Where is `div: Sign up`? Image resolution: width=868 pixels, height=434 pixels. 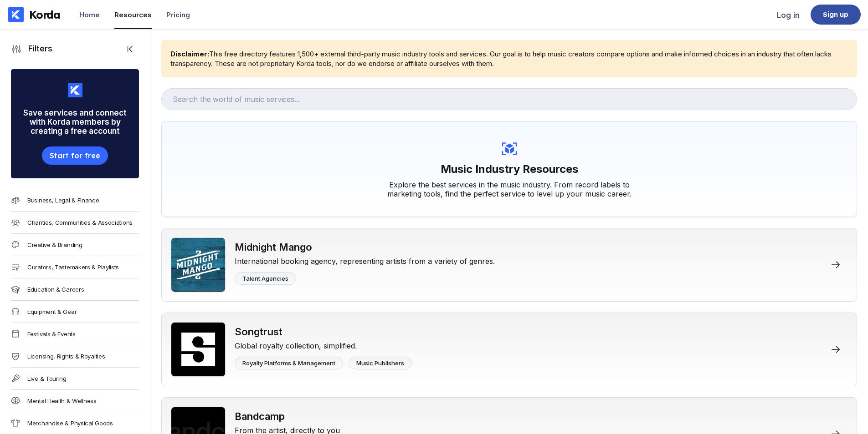
div: Sign up is located at coordinates (836, 14).